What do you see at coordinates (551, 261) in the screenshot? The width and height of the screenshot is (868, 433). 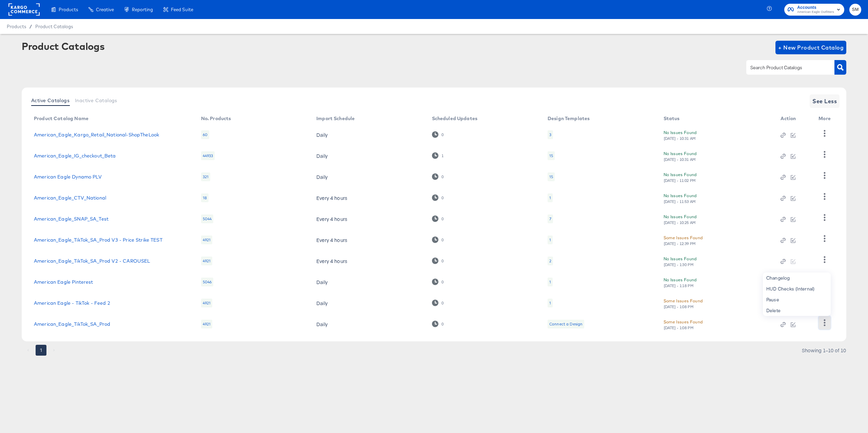 I see `div: 2` at bounding box center [551, 261].